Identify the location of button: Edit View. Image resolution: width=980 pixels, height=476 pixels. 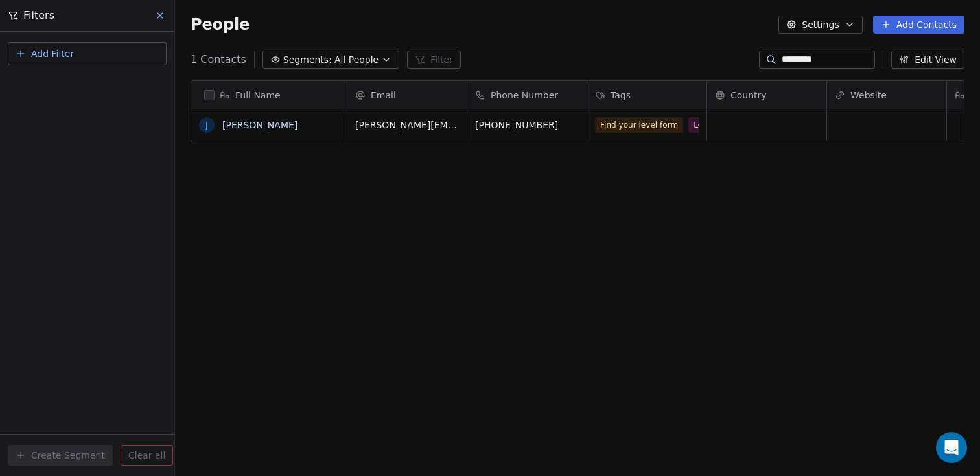
(928, 60).